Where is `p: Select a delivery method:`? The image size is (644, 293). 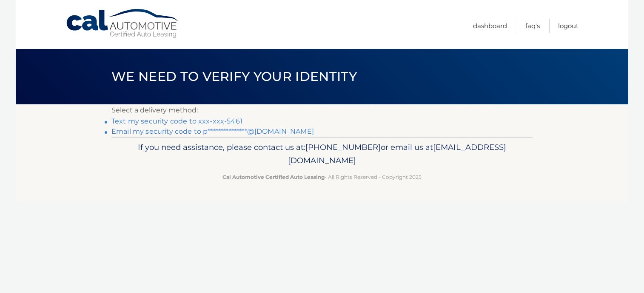 p: Select a delivery method: is located at coordinates (322, 110).